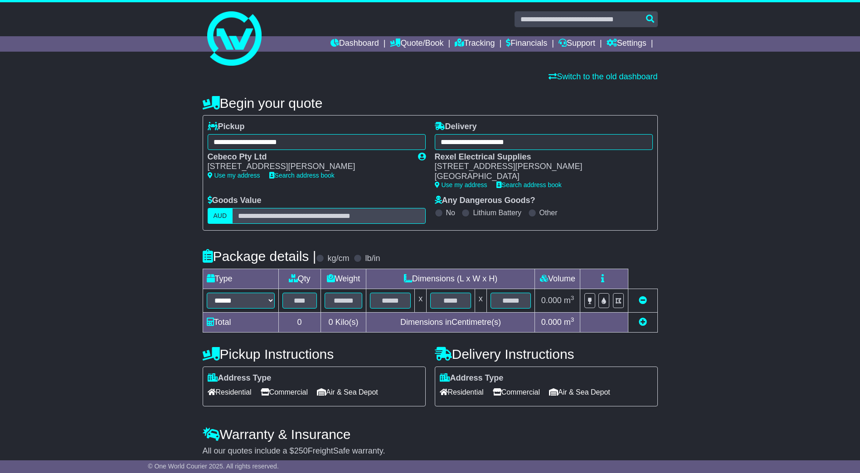 This screenshot has height=473, width=860. Describe the element at coordinates (475, 44) in the screenshot. I see `a: Tracking` at that location.